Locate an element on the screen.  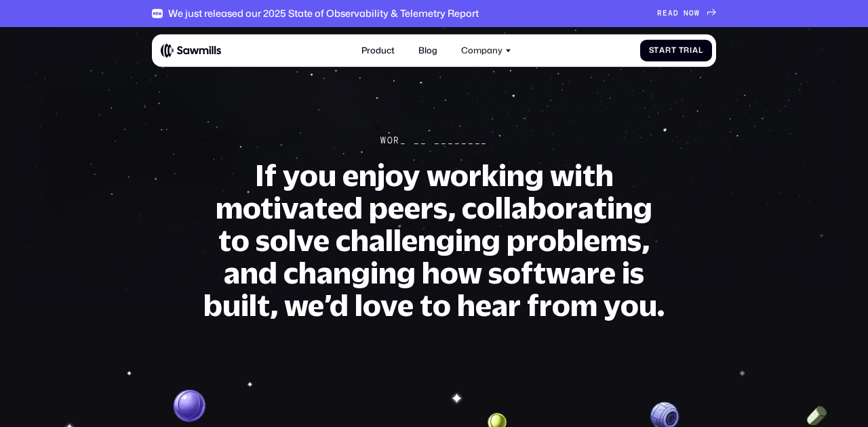
span: R is located at coordinates (660, 13).